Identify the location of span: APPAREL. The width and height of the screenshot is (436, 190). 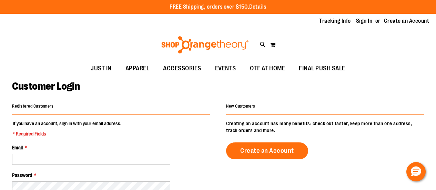
(138, 68).